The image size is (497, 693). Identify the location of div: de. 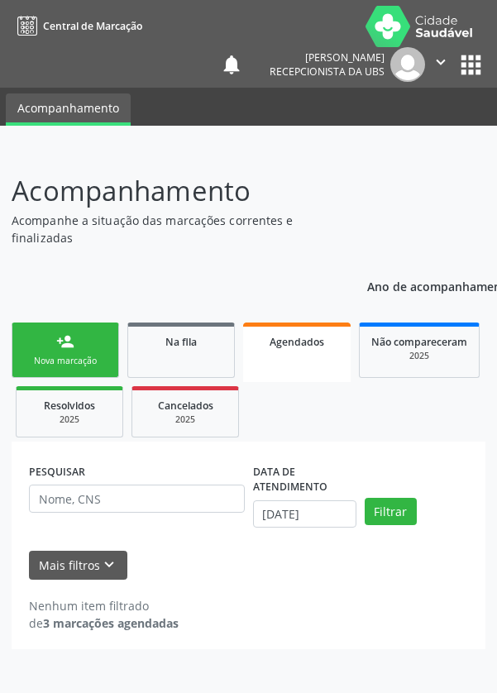
(103, 623).